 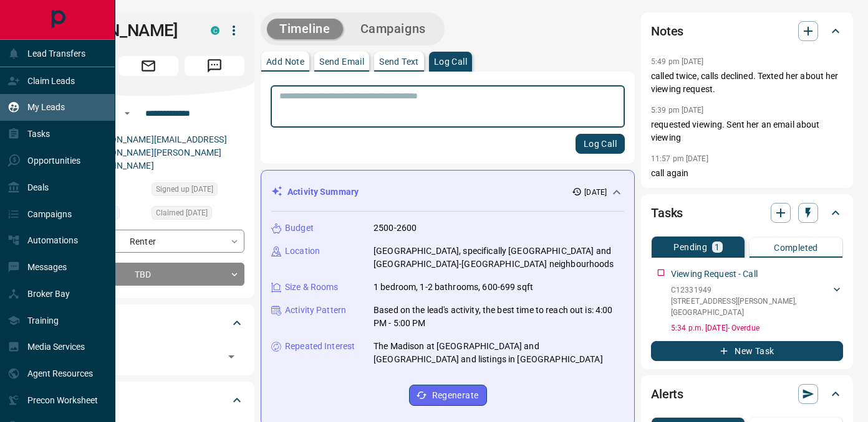 What do you see at coordinates (796, 248) in the screenshot?
I see `p: Completed` at bounding box center [796, 248].